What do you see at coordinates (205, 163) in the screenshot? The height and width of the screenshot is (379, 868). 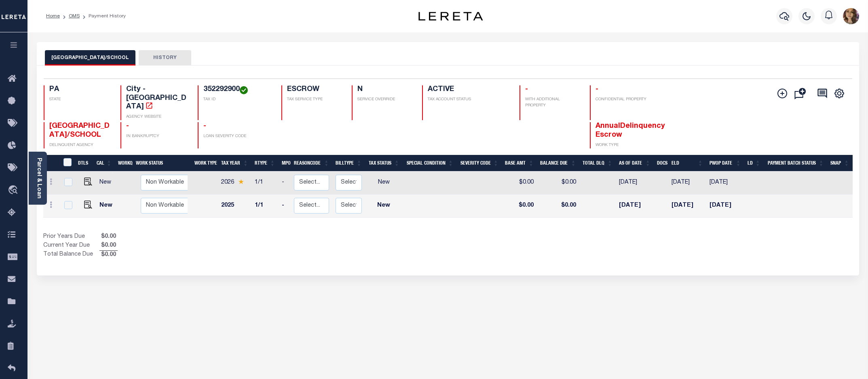 I see `th: Work Type` at bounding box center [205, 163].